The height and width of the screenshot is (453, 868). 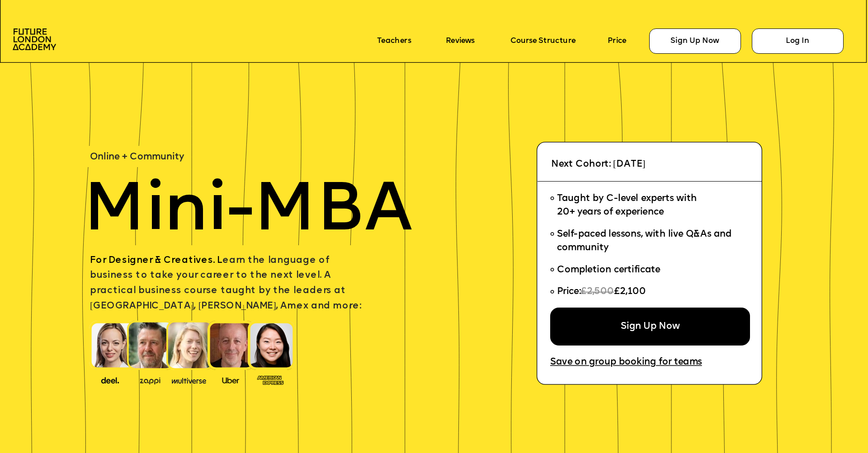 What do you see at coordinates (597, 292) in the screenshot?
I see `span: £2,500` at bounding box center [597, 292].